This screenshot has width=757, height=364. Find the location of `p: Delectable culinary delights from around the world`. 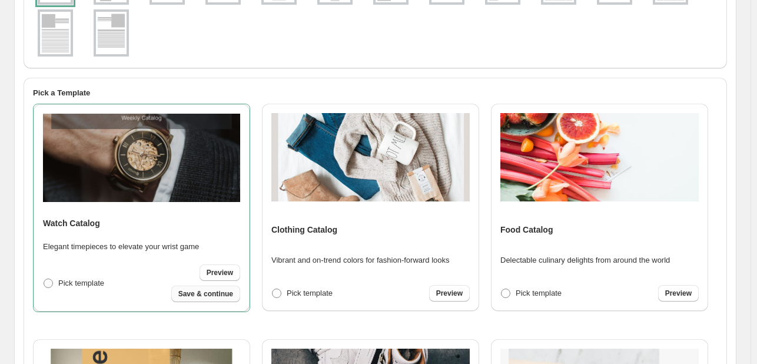

p: Delectable culinary delights from around the world is located at coordinates (585, 260).